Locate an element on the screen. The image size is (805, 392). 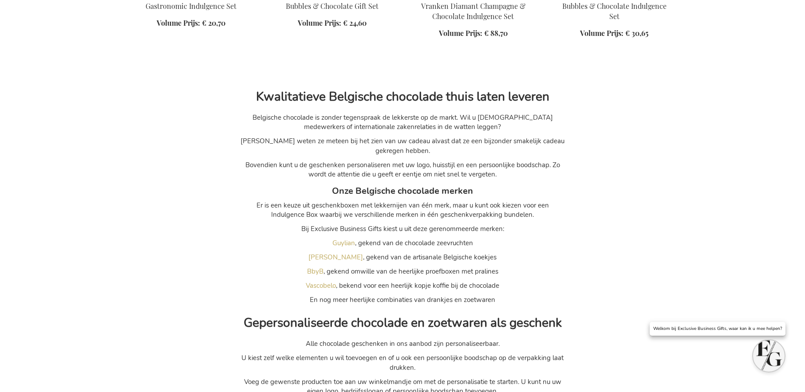
span: , gekend van de chocolade zeevruchten is located at coordinates (414, 243).